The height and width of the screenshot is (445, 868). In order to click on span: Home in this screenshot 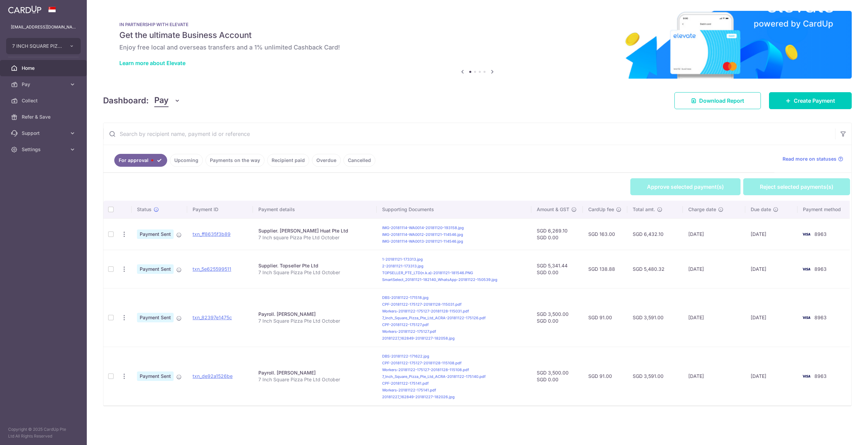, I will do `click(44, 68)`.